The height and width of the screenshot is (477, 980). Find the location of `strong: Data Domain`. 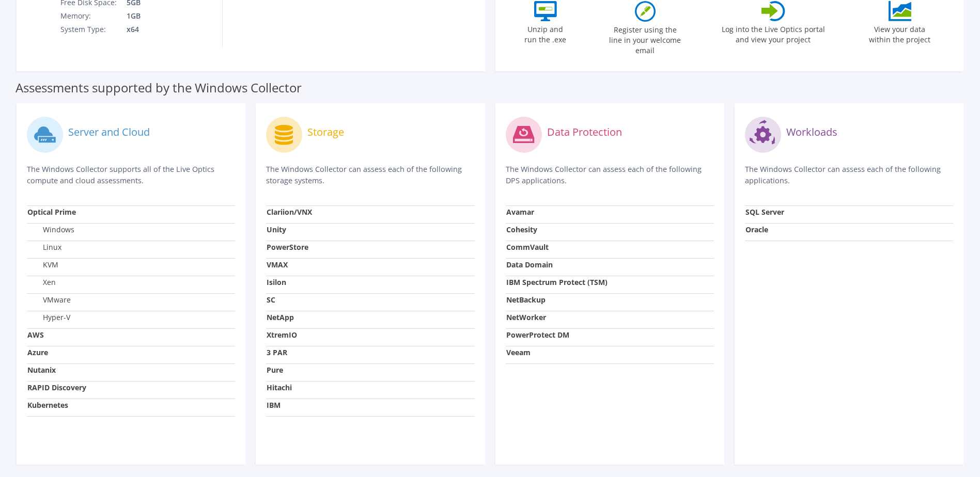

strong: Data Domain is located at coordinates (529, 264).